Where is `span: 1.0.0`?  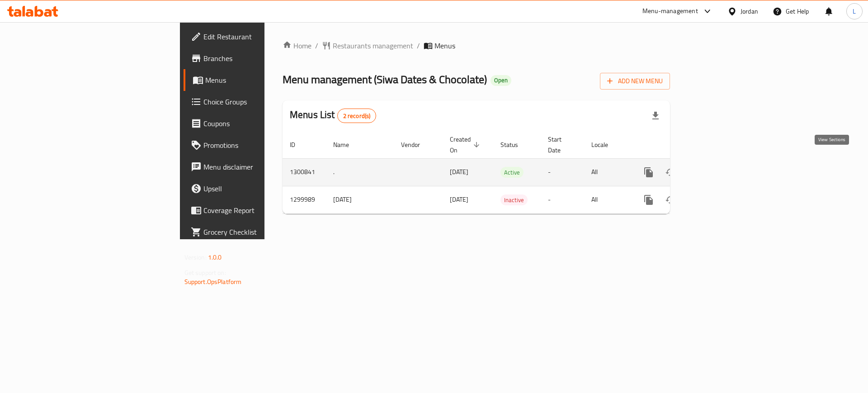 span: 1.0.0 is located at coordinates (215, 257).